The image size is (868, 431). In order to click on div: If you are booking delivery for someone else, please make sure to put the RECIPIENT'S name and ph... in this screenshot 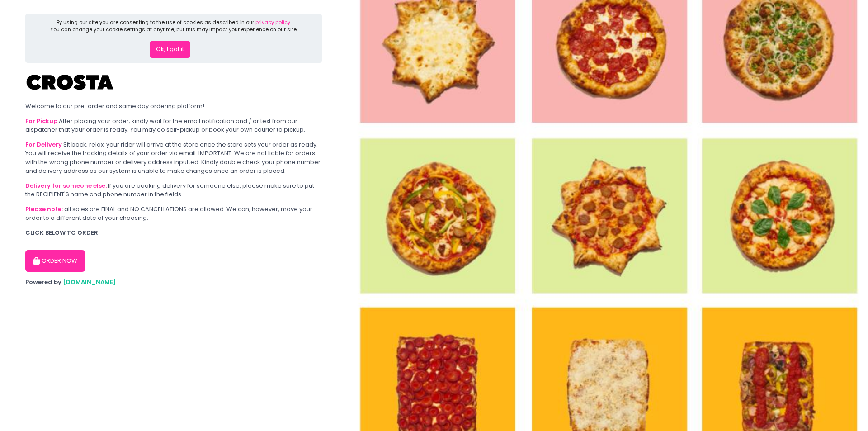, I will do `click(173, 190)`.